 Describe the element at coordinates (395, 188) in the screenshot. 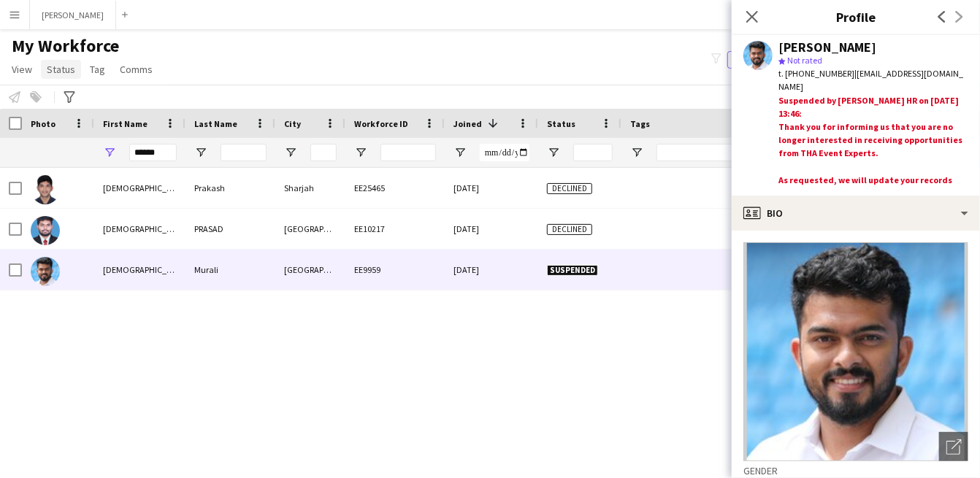

I see `div: EE25465` at that location.